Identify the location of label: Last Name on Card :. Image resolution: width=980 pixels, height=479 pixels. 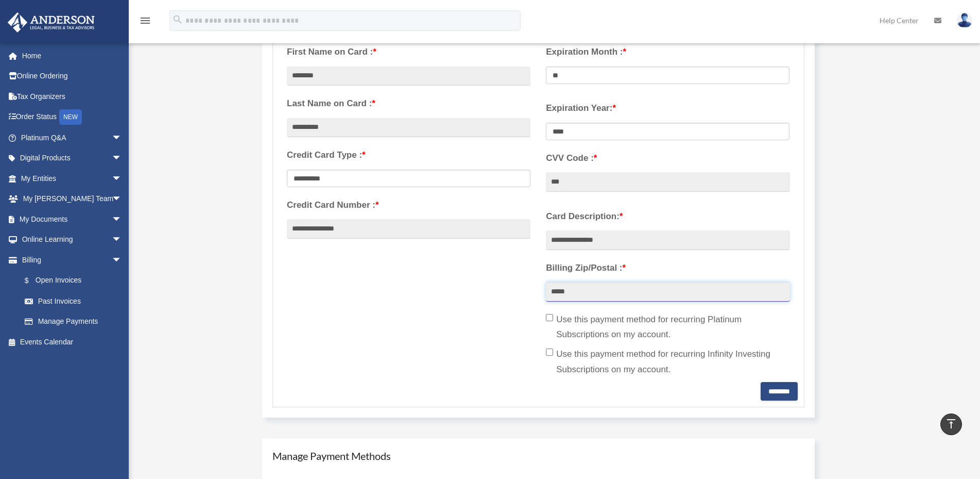
(408, 104).